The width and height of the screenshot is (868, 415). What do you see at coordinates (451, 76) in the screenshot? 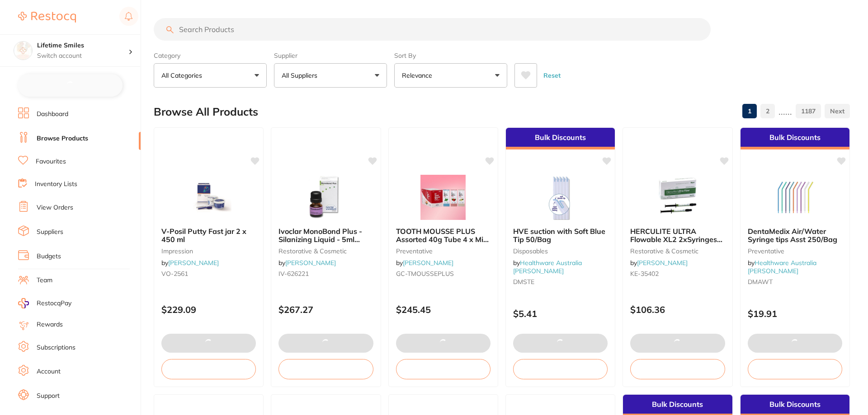
I see `button: Relevance` at bounding box center [451, 76].